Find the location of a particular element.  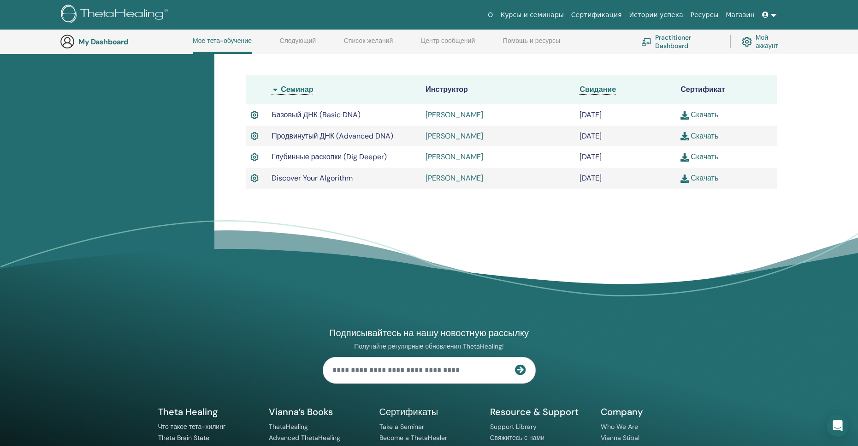

a: Мой аккаунт is located at coordinates (766, 42).